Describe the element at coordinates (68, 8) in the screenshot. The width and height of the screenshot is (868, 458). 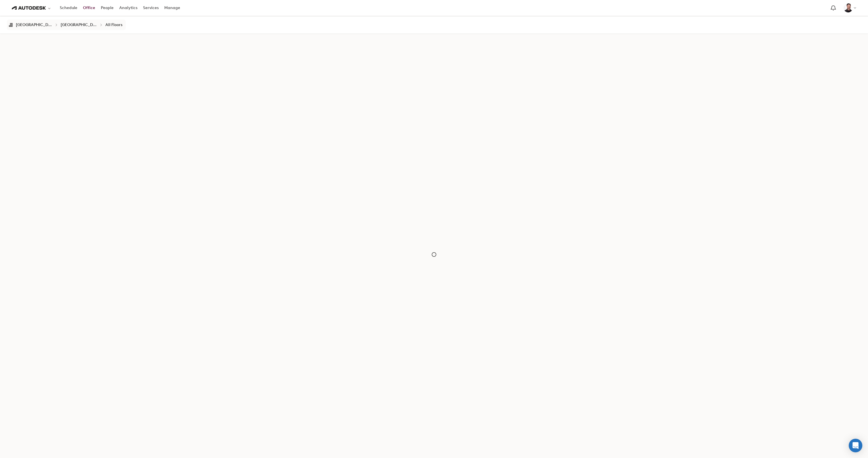
I see `a: Schedule` at that location.